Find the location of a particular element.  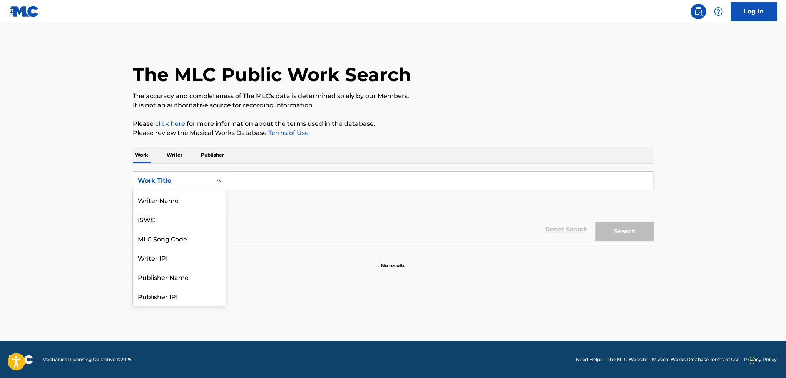

a: Need Help? is located at coordinates (589, 360).